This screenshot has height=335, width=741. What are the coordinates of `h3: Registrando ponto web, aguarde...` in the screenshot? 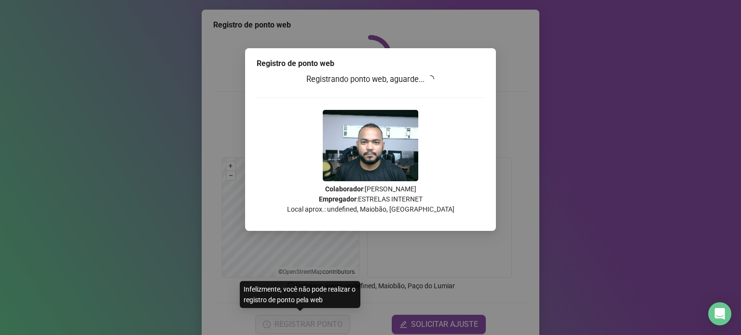 It's located at (371, 80).